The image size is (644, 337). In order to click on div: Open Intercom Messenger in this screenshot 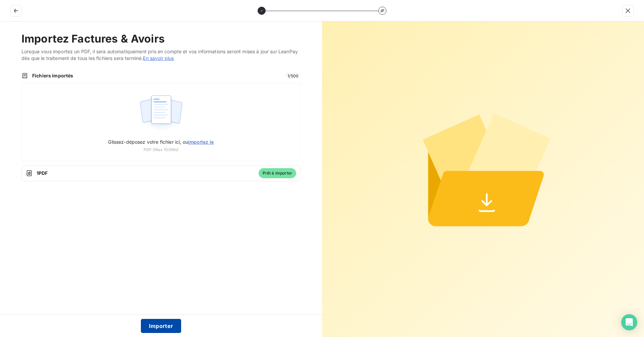, I will do `click(629, 322)`.